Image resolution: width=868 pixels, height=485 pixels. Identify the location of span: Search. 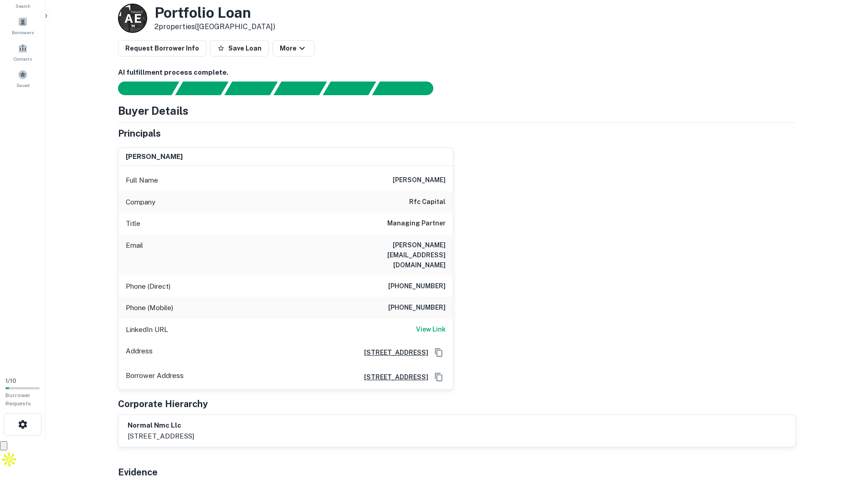
(23, 6).